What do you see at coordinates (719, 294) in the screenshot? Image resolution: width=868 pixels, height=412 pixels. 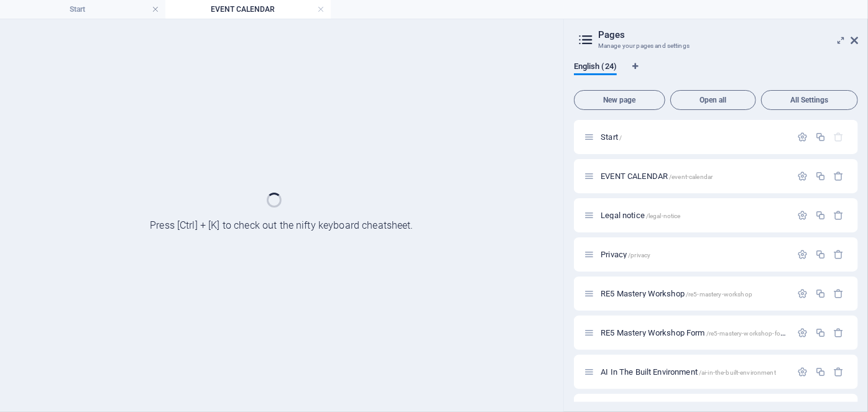 I see `span: /re5-mastery-workshop` at bounding box center [719, 294].